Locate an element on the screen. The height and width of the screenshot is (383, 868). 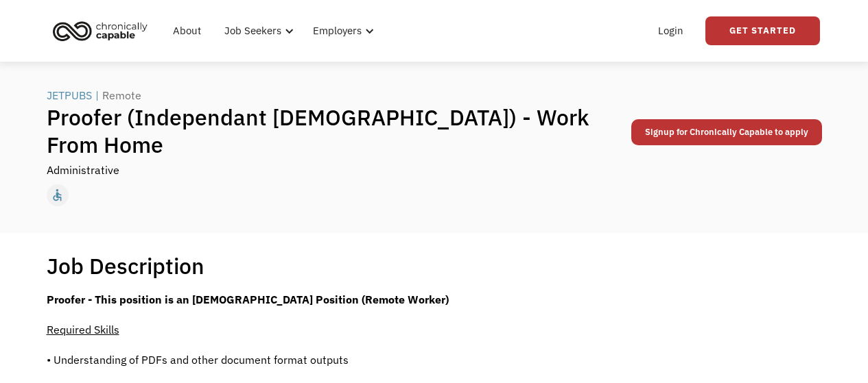
p: • Understanding of PDFs and other document format outputs is located at coordinates (333, 360).